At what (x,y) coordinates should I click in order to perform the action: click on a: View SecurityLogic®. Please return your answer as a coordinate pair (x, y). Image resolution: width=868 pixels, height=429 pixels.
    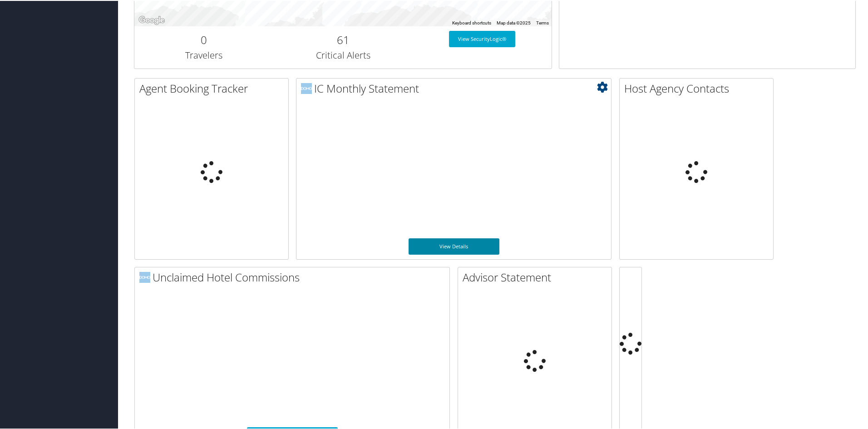
    Looking at the image, I should click on (482, 38).